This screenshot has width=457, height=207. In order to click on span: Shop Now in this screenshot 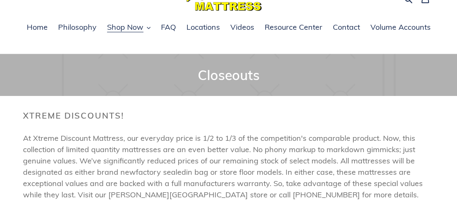, I will do `click(125, 27)`.